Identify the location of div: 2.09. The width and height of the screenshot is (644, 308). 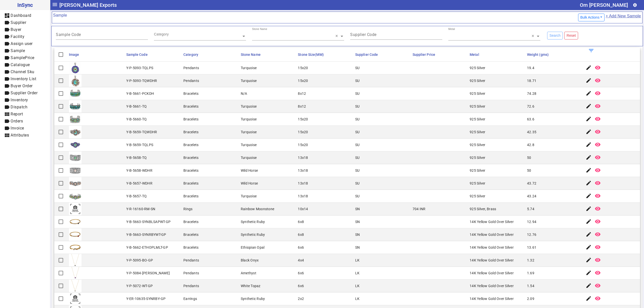
(531, 299).